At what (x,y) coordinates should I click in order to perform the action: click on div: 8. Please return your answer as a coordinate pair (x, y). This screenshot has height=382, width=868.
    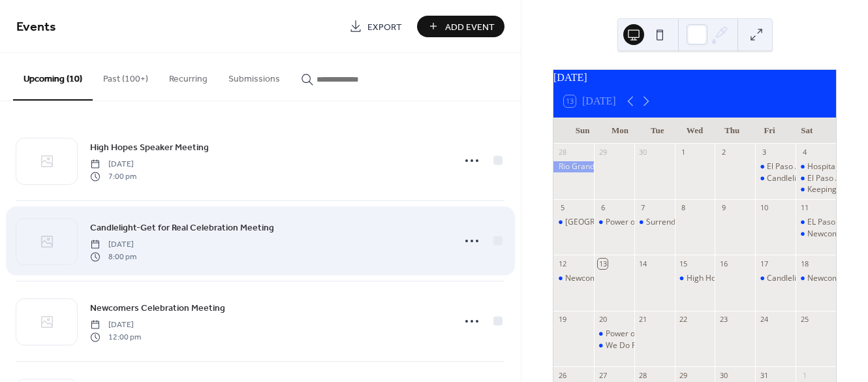
    Looking at the image, I should click on (683, 208).